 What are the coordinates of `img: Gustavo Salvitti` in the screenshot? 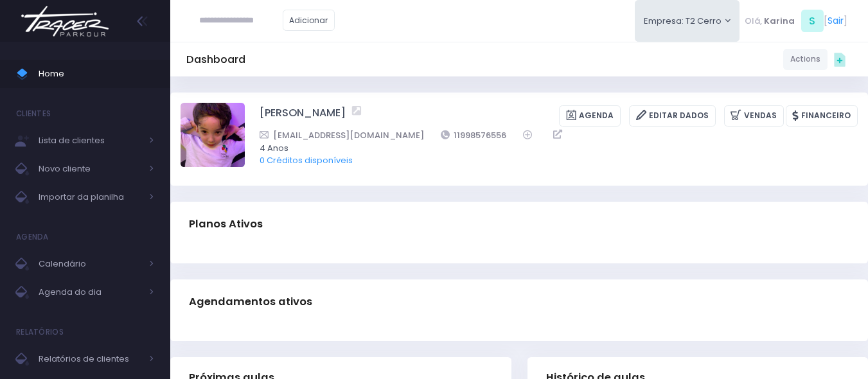 It's located at (213, 135).